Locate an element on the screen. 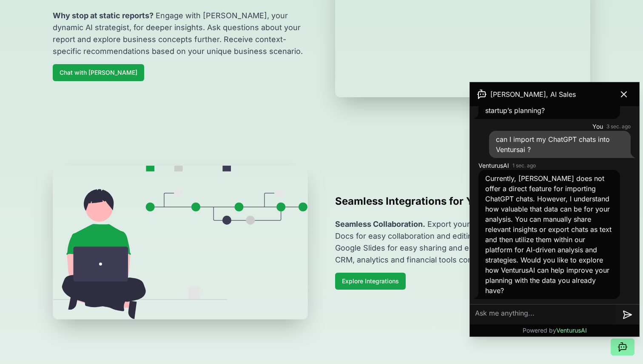 Image resolution: width=643 pixels, height=364 pixels. time: 3 sec. ago is located at coordinates (618, 127).